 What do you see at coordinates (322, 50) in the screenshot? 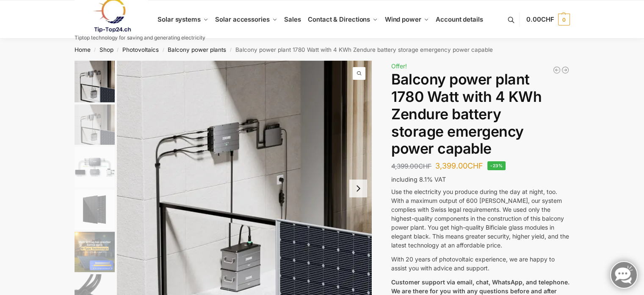
I see `nav: Breadcrumb` at bounding box center [322, 50].